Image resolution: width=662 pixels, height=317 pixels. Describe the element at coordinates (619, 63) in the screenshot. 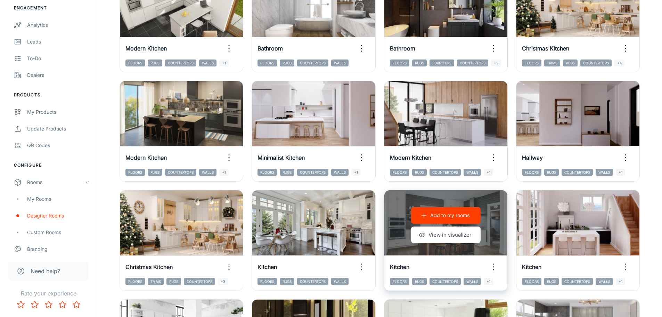

I see `span: +4` at that location.